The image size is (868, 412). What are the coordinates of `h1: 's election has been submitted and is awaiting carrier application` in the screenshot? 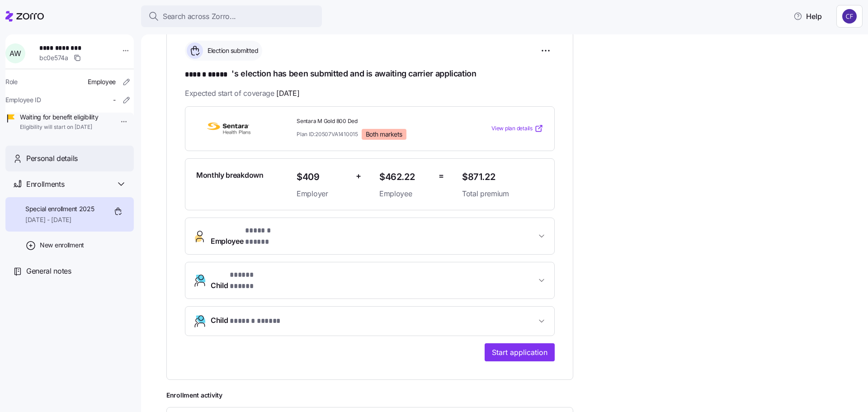 It's located at (370, 74).